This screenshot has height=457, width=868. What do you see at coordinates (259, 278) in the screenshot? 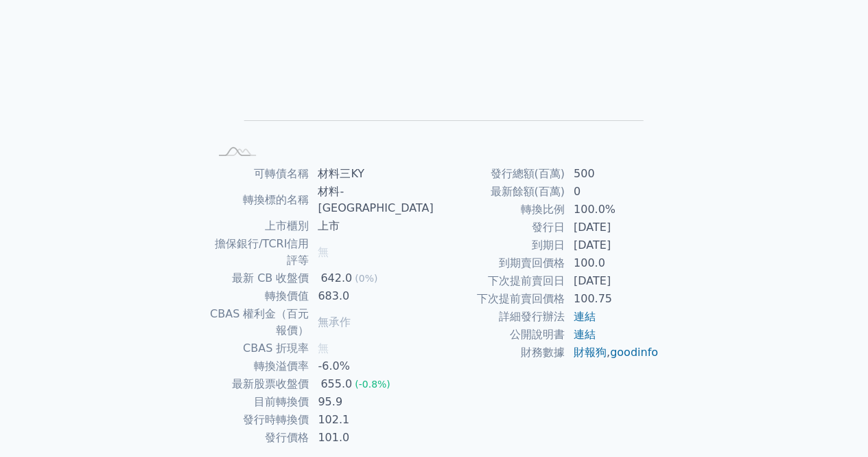
I see `td: 最新 CB 收盤價` at bounding box center [259, 278].